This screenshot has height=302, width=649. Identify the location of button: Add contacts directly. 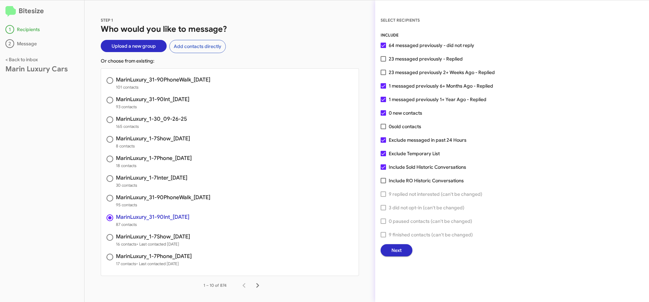
(197, 46).